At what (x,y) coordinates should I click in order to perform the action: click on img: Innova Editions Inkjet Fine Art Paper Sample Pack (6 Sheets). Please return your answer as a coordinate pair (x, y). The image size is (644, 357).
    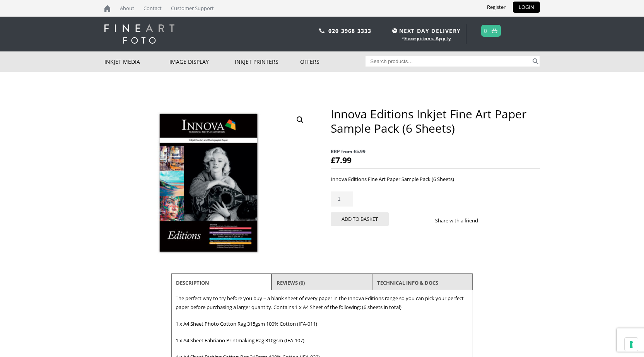
    Looking at the image, I should click on (209, 184).